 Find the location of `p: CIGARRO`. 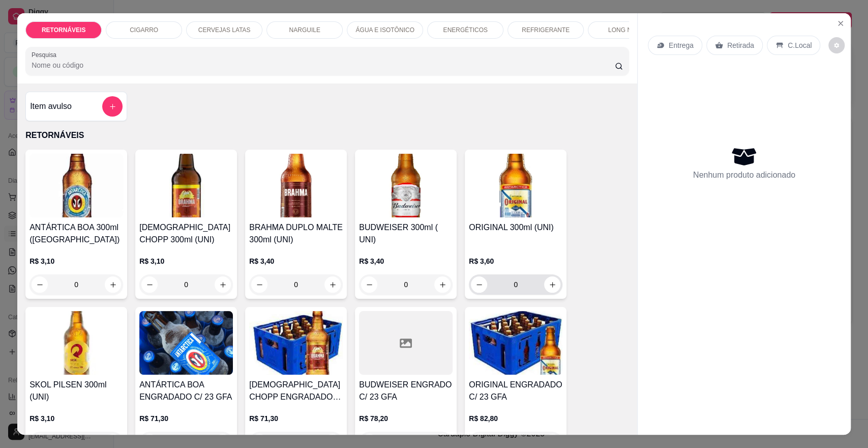

p: CIGARRO is located at coordinates (144, 30).